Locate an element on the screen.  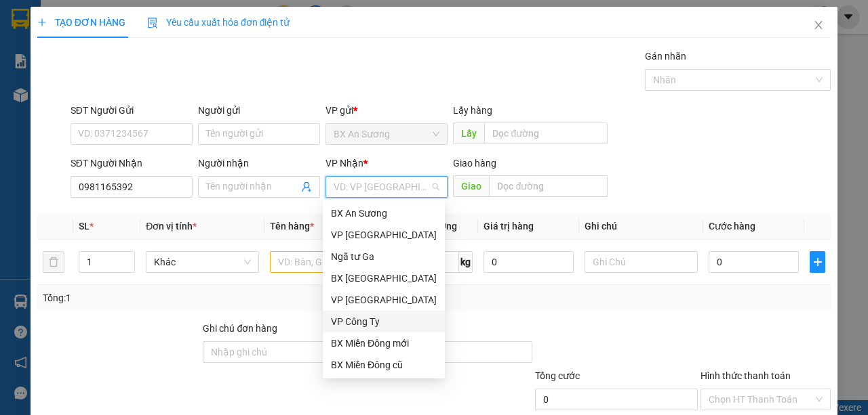
span: Lấy hàng is located at coordinates (472, 110).